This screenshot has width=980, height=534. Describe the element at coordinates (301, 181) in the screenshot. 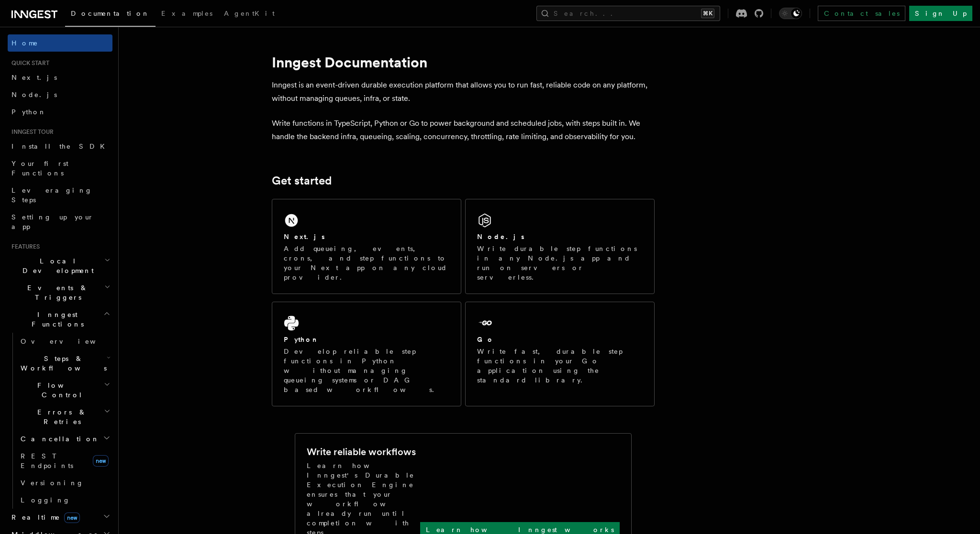

I see `a: Get started` at that location.